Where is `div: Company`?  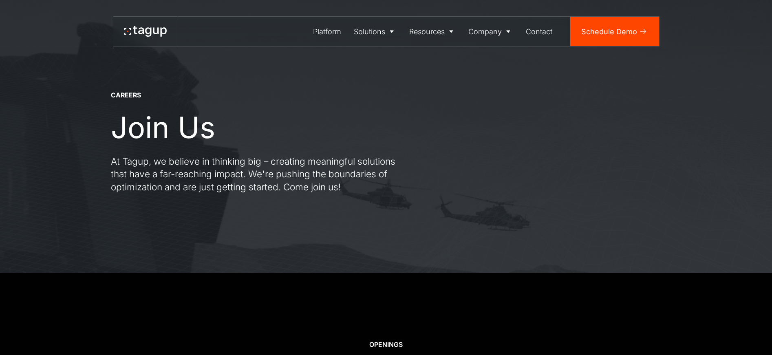
div: Company is located at coordinates (485, 31).